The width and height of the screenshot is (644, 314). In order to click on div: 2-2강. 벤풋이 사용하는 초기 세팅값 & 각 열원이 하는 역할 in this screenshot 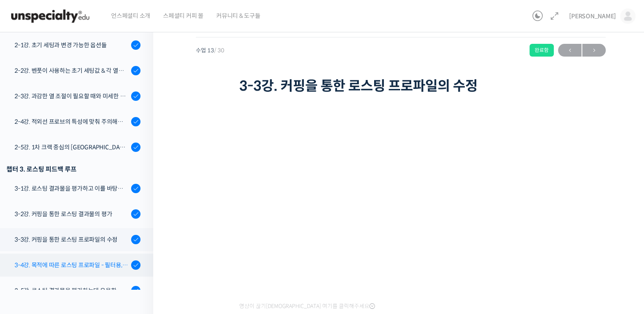, I will do `click(71, 71)`.